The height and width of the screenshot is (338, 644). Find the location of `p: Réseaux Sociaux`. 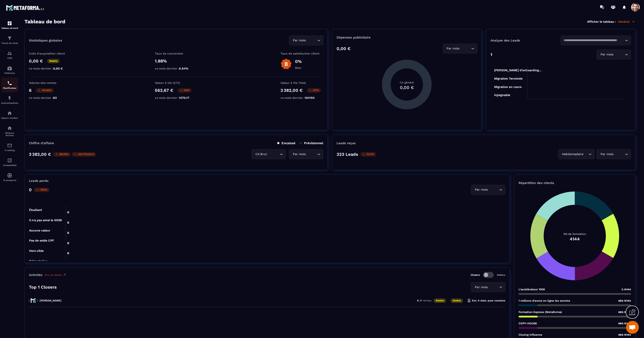

p: Réseaux Sociaux is located at coordinates (10, 134).